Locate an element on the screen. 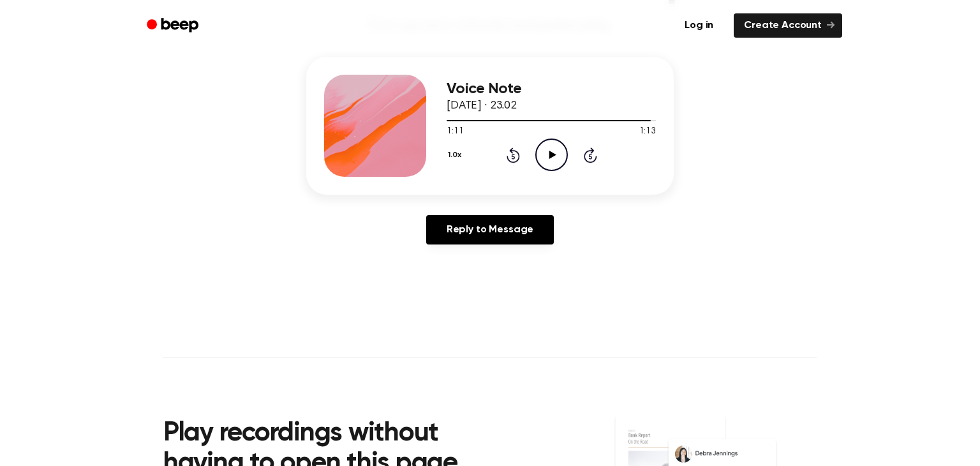 Image resolution: width=980 pixels, height=466 pixels. a: Reply to Message is located at coordinates (490, 230).